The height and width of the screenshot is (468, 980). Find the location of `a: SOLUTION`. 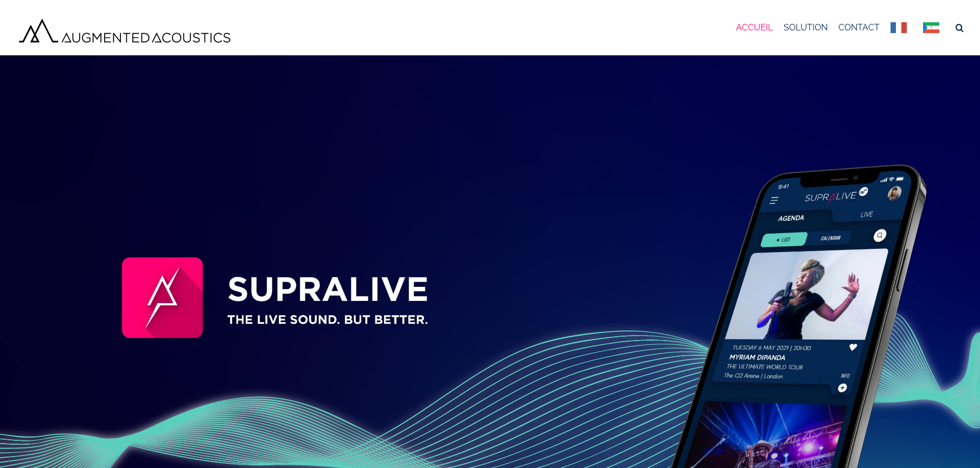

a: SOLUTION is located at coordinates (806, 28).